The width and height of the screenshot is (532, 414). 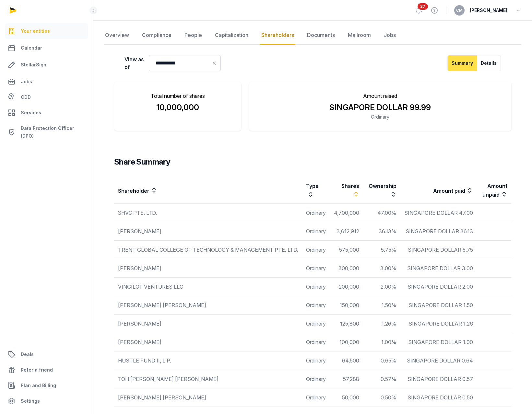 I want to click on span: StellarSign, so click(x=34, y=65).